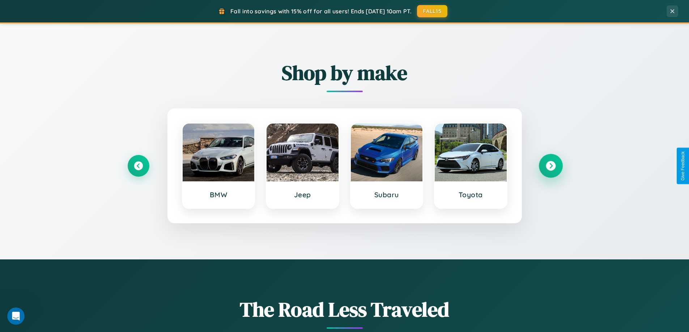  Describe the element at coordinates (344, 73) in the screenshot. I see `h2: Shop by make` at that location.